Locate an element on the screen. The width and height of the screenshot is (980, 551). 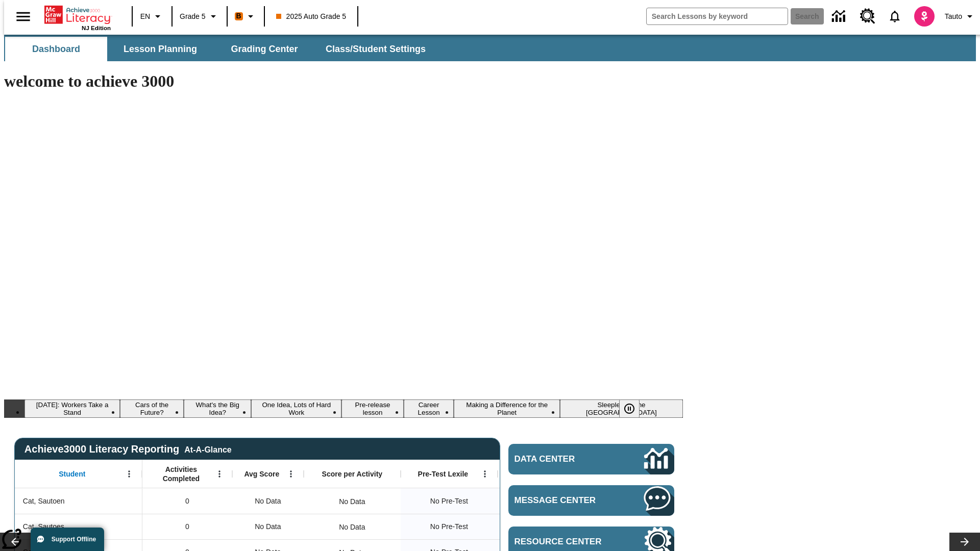
span: Class/Student Settings is located at coordinates (376, 49).